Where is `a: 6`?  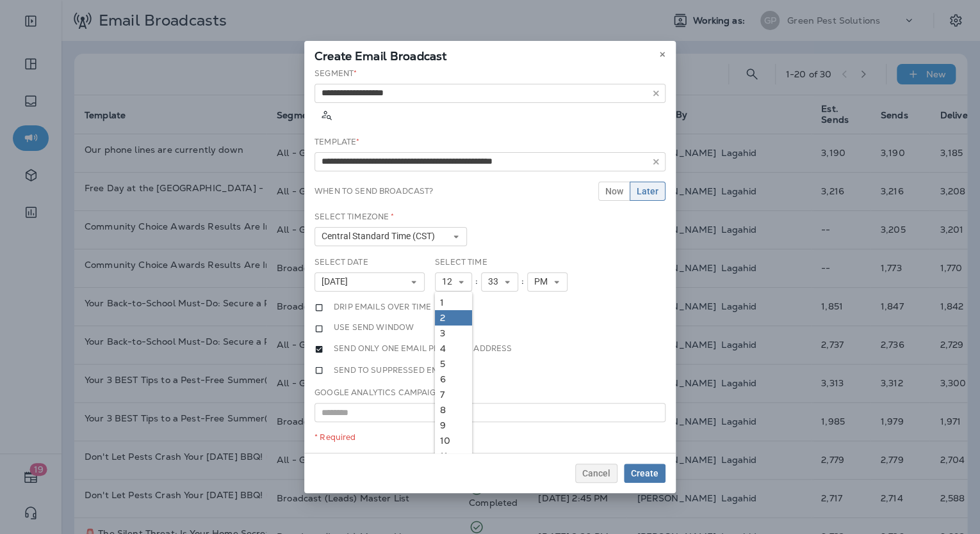
a: 6 is located at coordinates (454, 380).